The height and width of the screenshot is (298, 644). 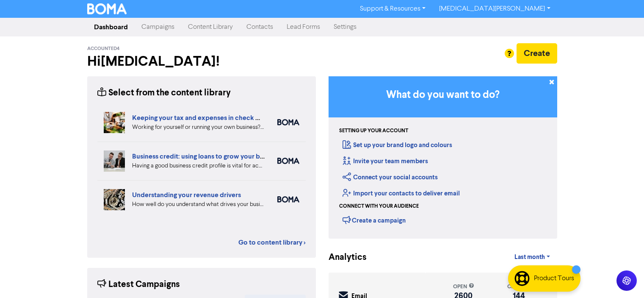 What do you see at coordinates (342, 257) in the screenshot?
I see `div: Analytics` at bounding box center [342, 257].